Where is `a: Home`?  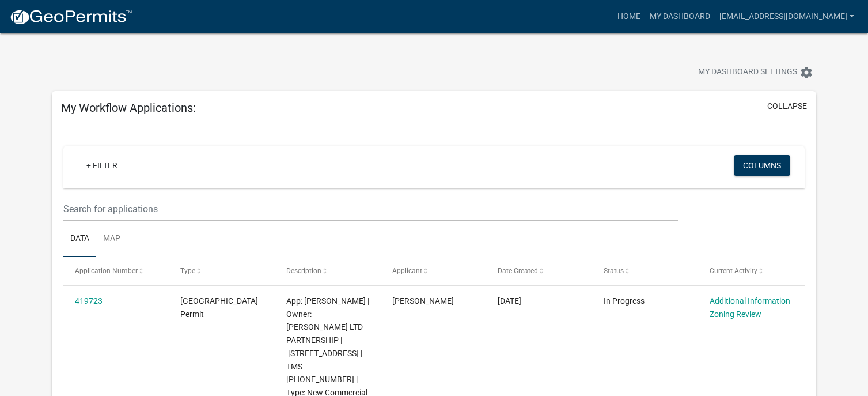 a: Home is located at coordinates (629, 17).